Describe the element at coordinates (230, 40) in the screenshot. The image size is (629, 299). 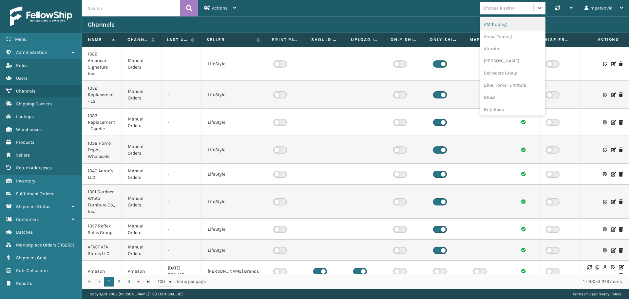
I see `label: Seller` at that location.